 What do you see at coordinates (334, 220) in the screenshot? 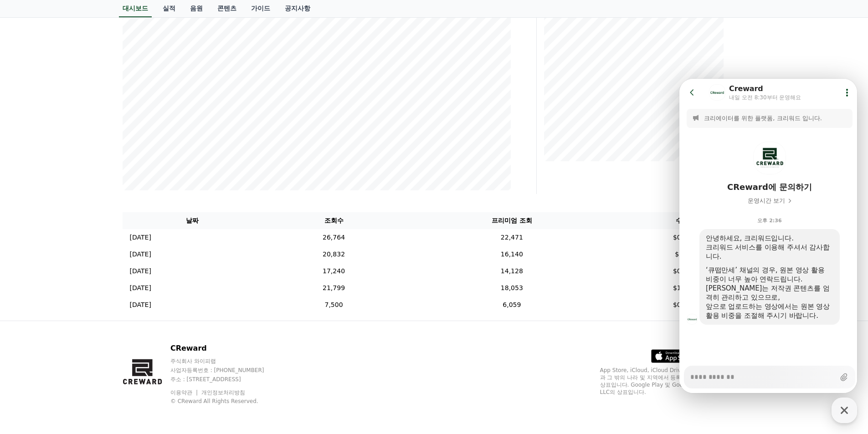
I see `th: 조회수` at bounding box center [334, 220].